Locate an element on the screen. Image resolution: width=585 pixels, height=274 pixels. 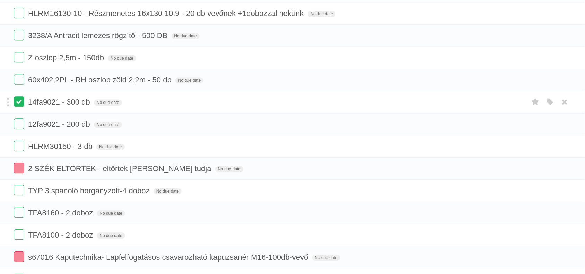
span: s67016 Kaputechnika- Lapfelfogatásos csavarozható kapuzsanér M16-100db-vevő is located at coordinates (169, 257).